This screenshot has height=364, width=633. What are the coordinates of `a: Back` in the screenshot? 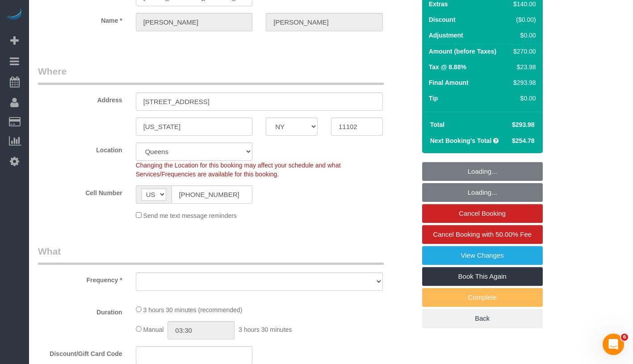 It's located at (482, 318).